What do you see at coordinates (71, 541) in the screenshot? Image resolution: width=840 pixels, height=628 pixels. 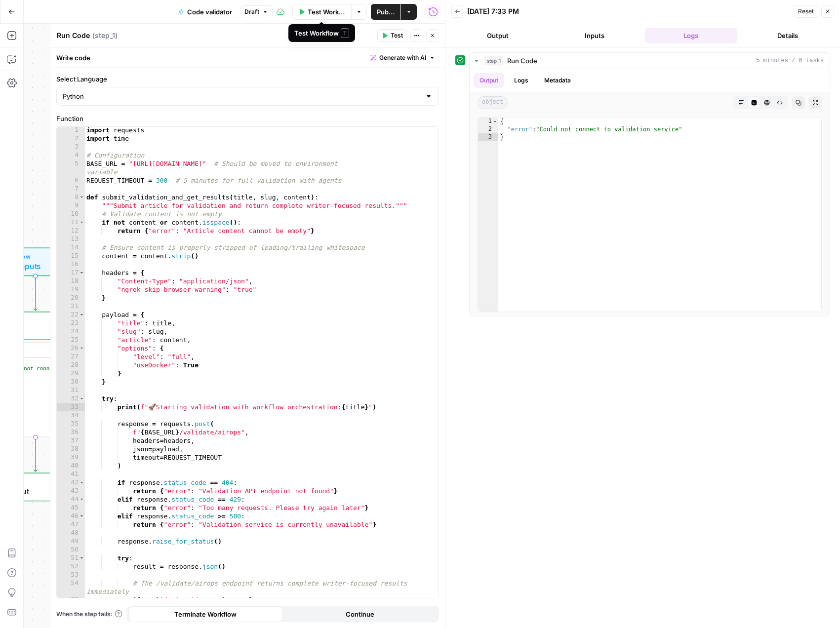 I see `div: 49` at bounding box center [71, 541].